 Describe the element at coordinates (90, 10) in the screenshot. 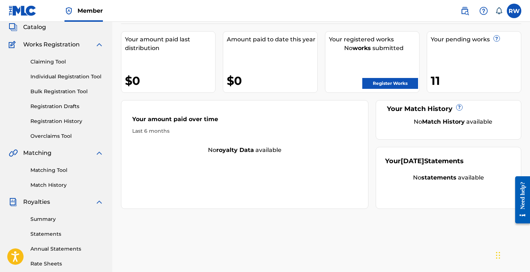

I see `span: Member` at that location.